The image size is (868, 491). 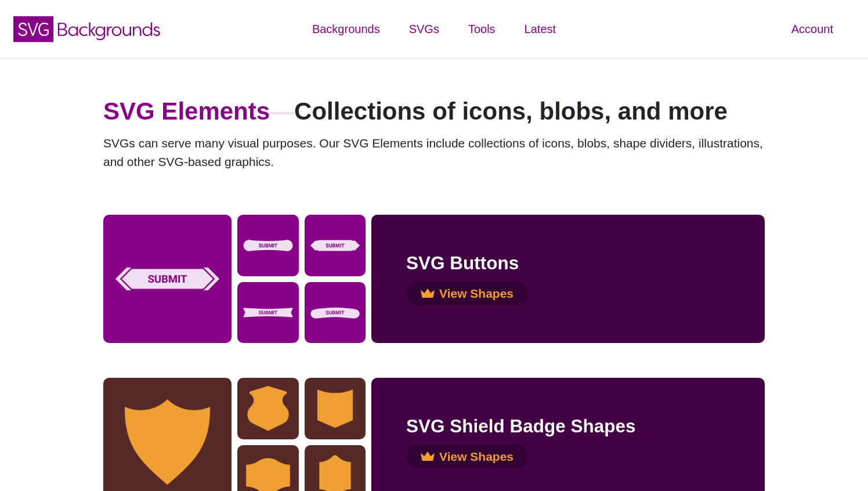 I want to click on img: skateboard shaped button, so click(x=268, y=246).